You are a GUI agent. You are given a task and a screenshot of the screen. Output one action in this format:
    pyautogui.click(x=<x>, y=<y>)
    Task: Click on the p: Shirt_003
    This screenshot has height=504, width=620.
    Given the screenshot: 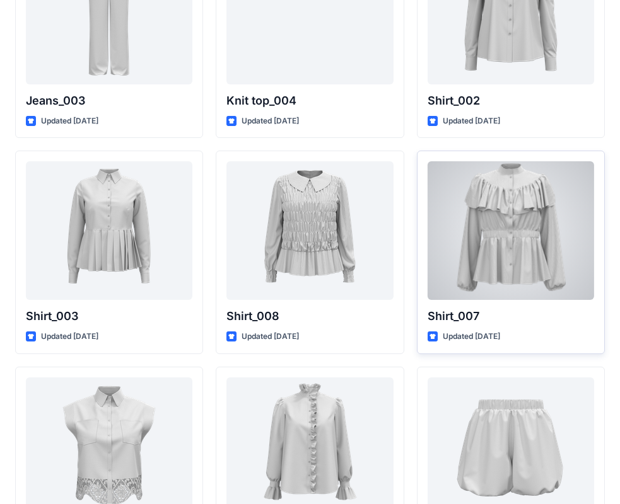 What is the action you would take?
    pyautogui.click(x=109, y=316)
    